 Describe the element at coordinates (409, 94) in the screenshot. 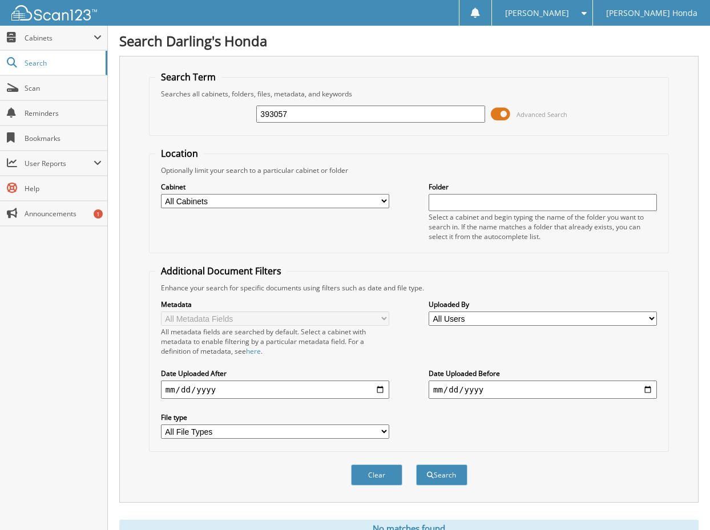

I see `div: Searches all cabinets, folders, files, metadata, and keywords` at that location.